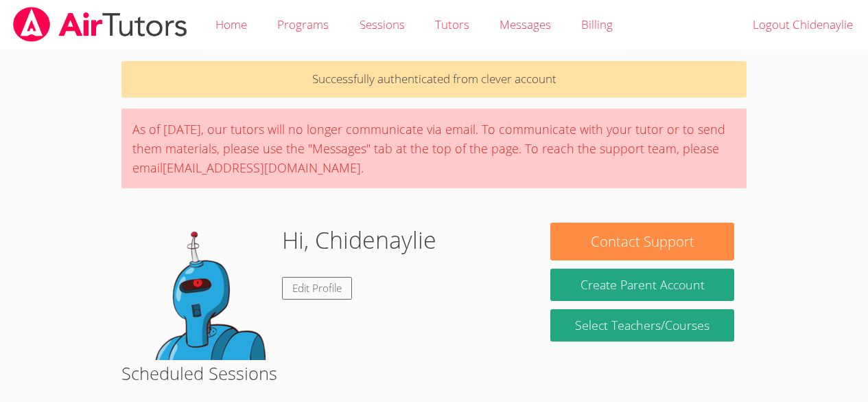 The height and width of the screenshot is (402, 868). I want to click on img: default.png, so click(203, 291).